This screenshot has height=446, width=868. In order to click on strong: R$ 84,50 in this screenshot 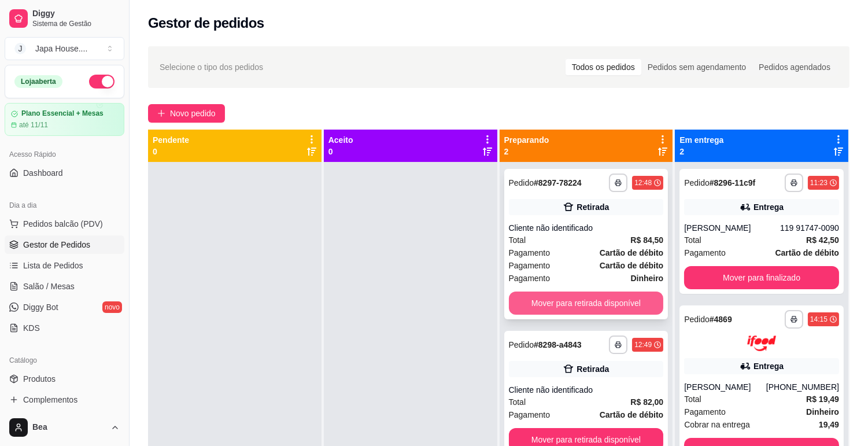, I will do `click(646, 240)`.